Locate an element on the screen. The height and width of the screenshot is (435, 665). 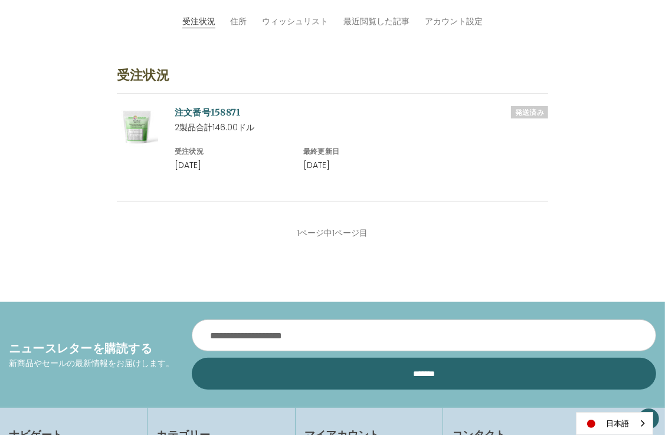
aside: Language selected: 日本語 is located at coordinates (614, 423).